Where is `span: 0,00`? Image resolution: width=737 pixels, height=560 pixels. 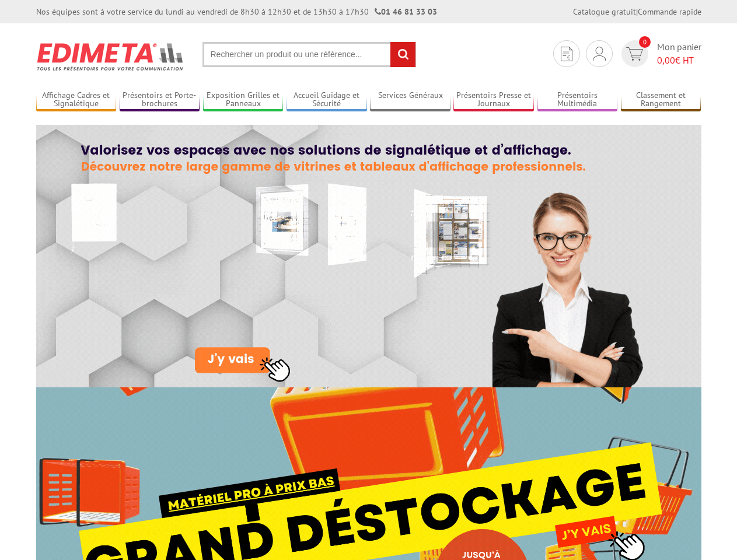 span: 0,00 is located at coordinates (665, 60).